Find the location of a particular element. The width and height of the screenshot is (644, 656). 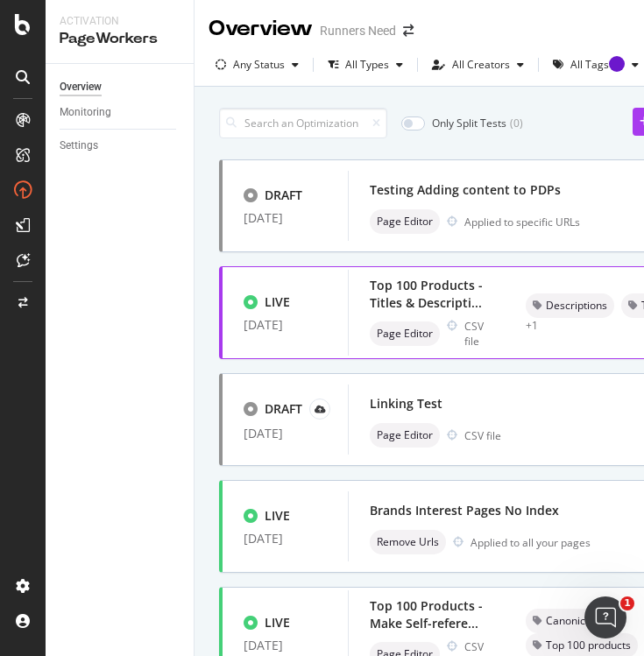

button: All Creators is located at coordinates (477, 65).